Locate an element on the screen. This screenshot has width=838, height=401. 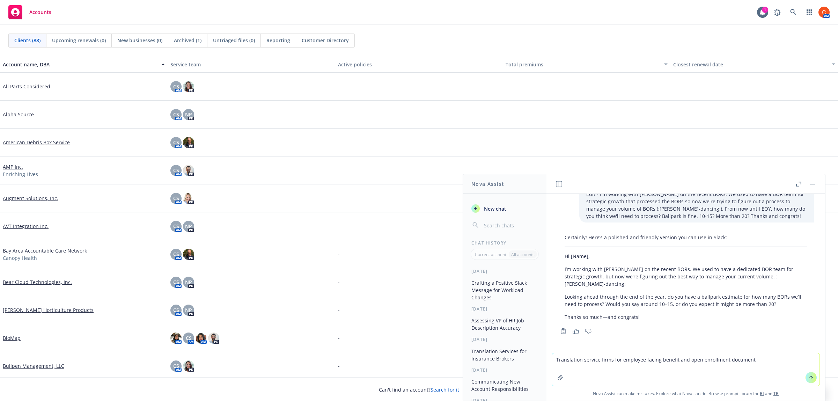
a: Accounts is located at coordinates (30, 12).